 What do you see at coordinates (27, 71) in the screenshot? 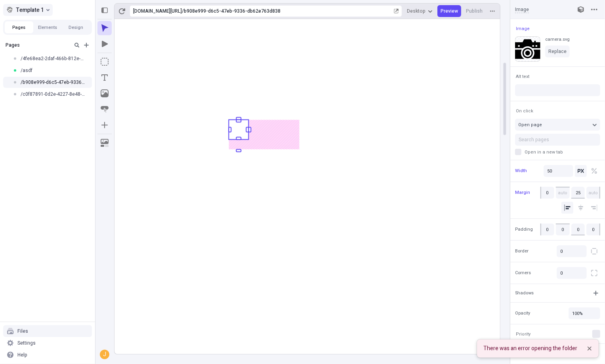
I see `span: /asdf` at bounding box center [27, 71].